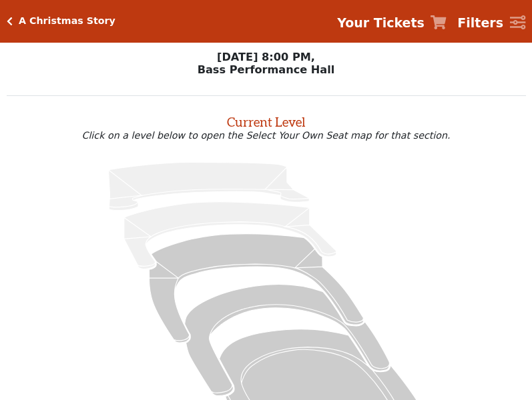 The height and width of the screenshot is (400, 532). I want to click on strong: Filters, so click(480, 23).